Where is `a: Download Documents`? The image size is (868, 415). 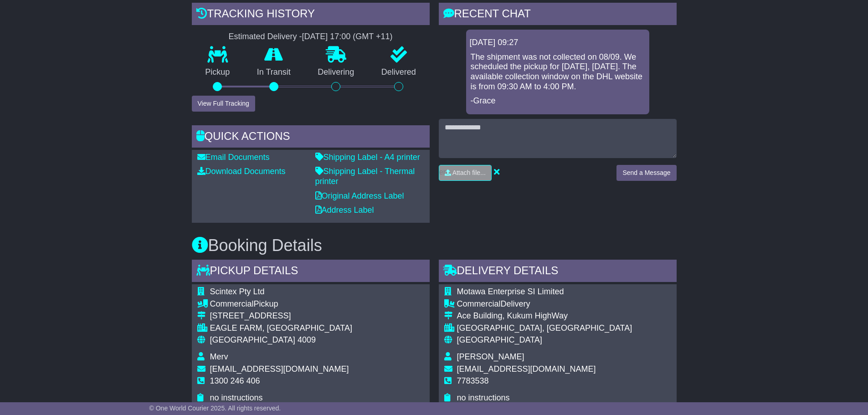 a: Download Documents is located at coordinates (241, 171).